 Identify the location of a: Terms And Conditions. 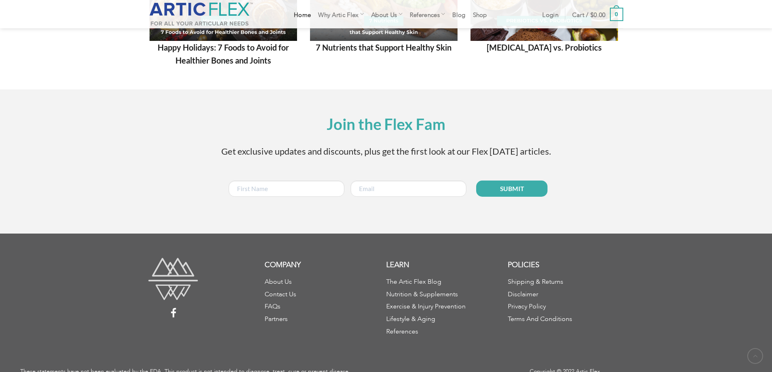
(540, 318).